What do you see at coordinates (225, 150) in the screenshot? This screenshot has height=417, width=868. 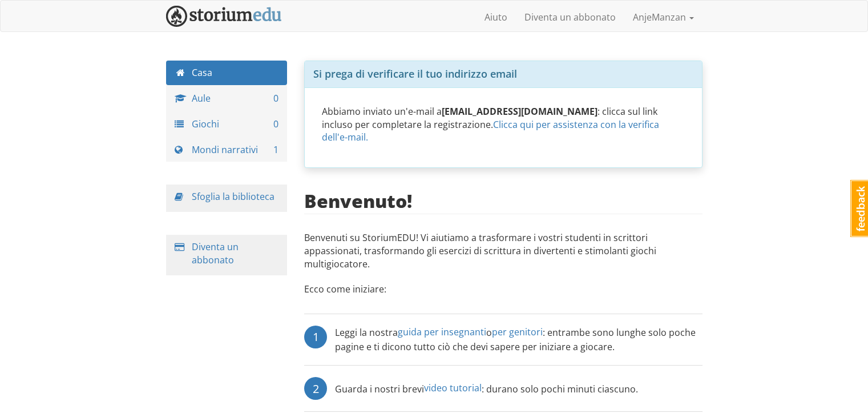 I see `font: Mondi narrativi` at bounding box center [225, 150].